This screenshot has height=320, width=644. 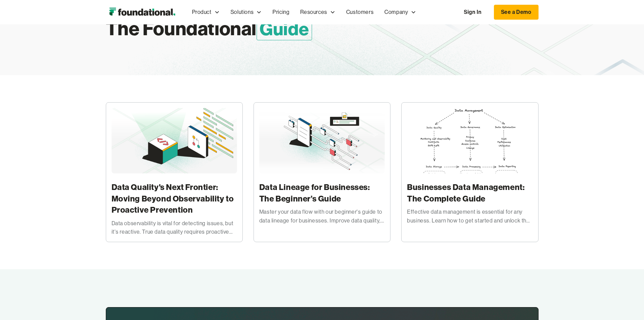 What do you see at coordinates (322, 192) in the screenshot?
I see `h3: Data Lineage for Businesses: The Beginner’s Guide` at bounding box center [322, 192].